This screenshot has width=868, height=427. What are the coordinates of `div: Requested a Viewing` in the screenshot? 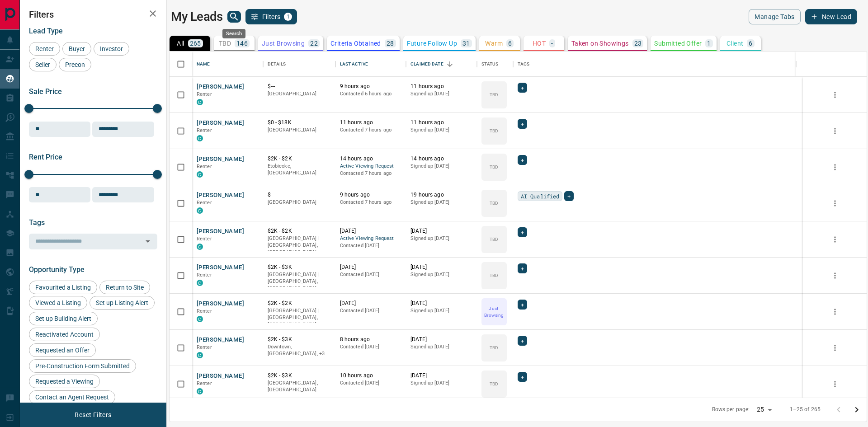 It's located at (64, 381).